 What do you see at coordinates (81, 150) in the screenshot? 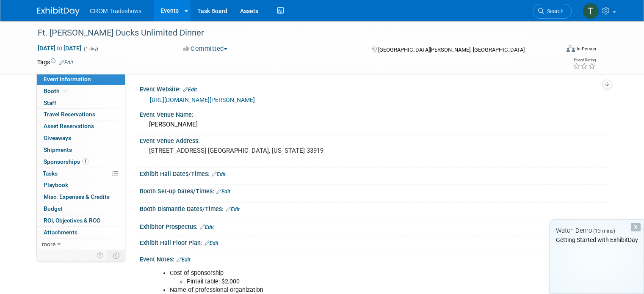
I see `a: Shipments` at bounding box center [81, 150].